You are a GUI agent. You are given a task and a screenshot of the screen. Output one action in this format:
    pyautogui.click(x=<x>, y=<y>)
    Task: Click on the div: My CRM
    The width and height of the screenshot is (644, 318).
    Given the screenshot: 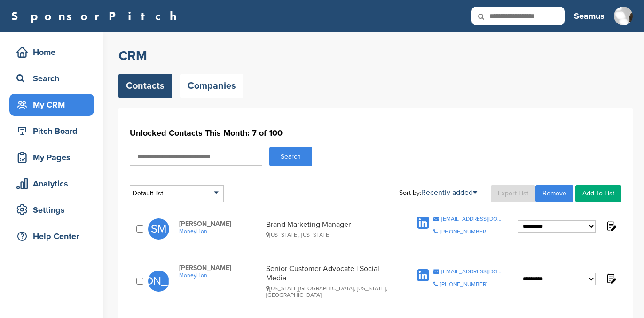 What is the action you would take?
    pyautogui.click(x=54, y=105)
    